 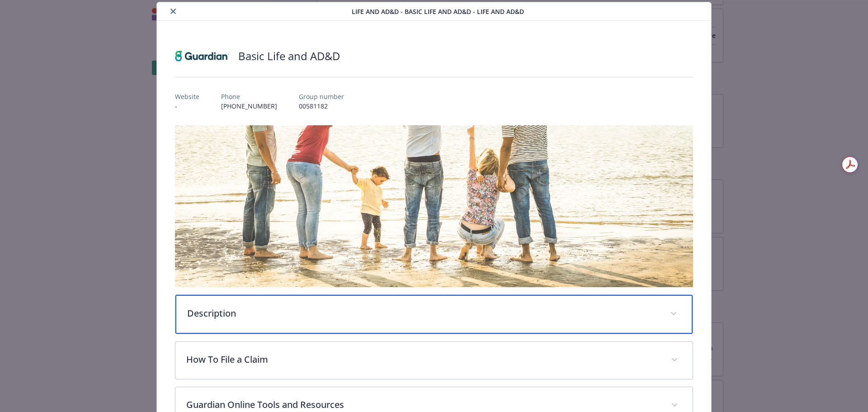 I want to click on img: banner, so click(x=434, y=206).